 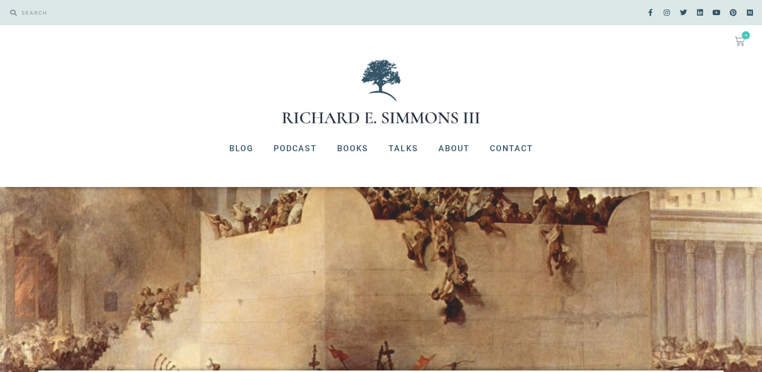 I want to click on input: SEARCH, so click(x=196, y=13).